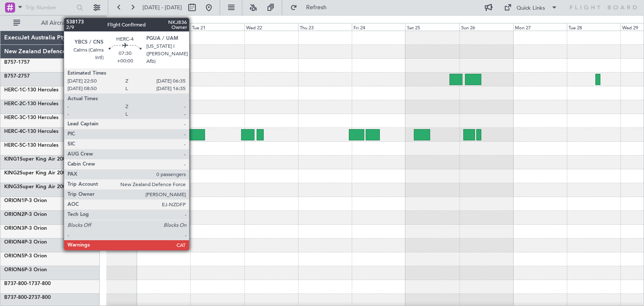  Describe the element at coordinates (14, 201) in the screenshot. I see `span: ORION1` at that location.